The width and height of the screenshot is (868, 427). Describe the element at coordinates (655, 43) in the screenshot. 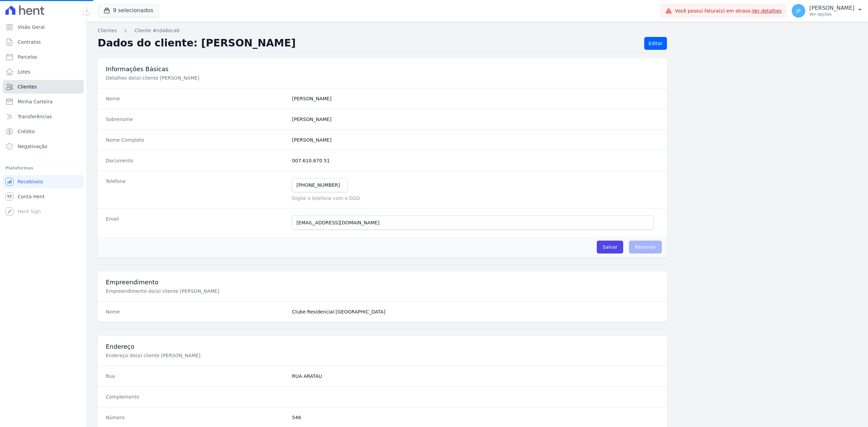

I see `a: Editar` at that location.